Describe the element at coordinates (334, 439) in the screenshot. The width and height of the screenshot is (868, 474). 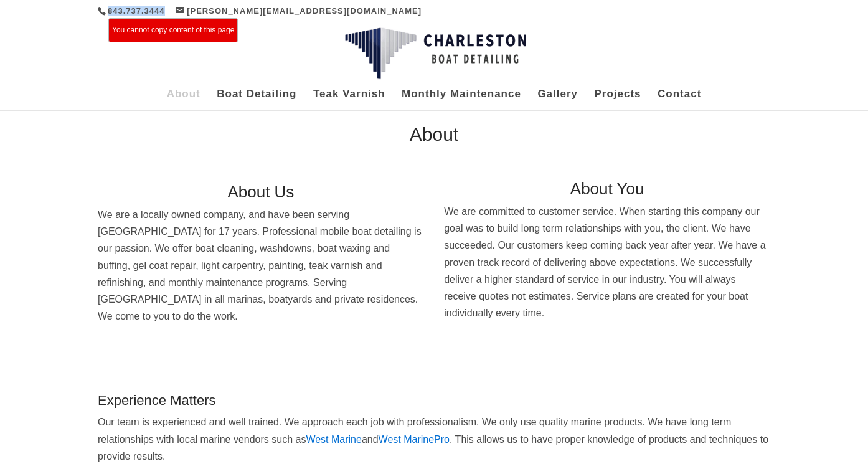
I see `a: West Marine` at that location.